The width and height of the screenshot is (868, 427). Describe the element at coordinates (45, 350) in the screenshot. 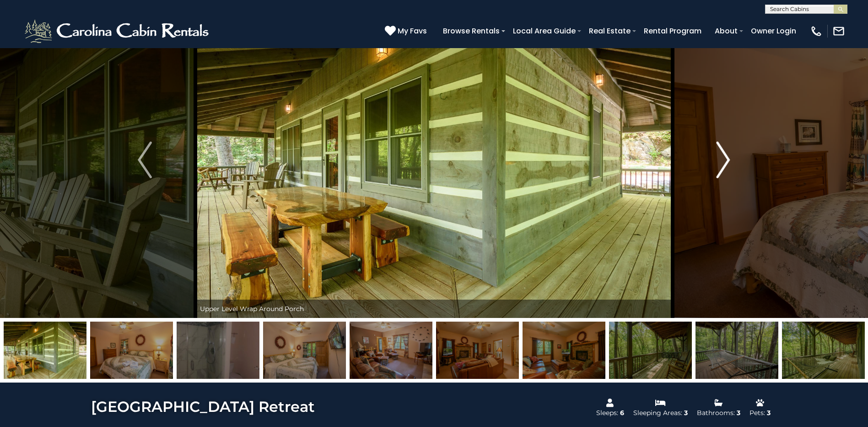

I see `img: 163268598` at that location.